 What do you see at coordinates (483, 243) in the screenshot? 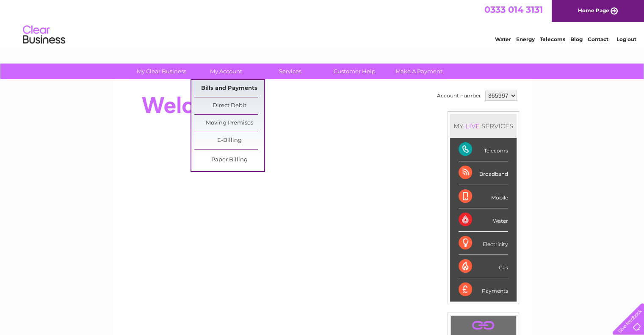
I see `div: Electricity` at bounding box center [483, 243].